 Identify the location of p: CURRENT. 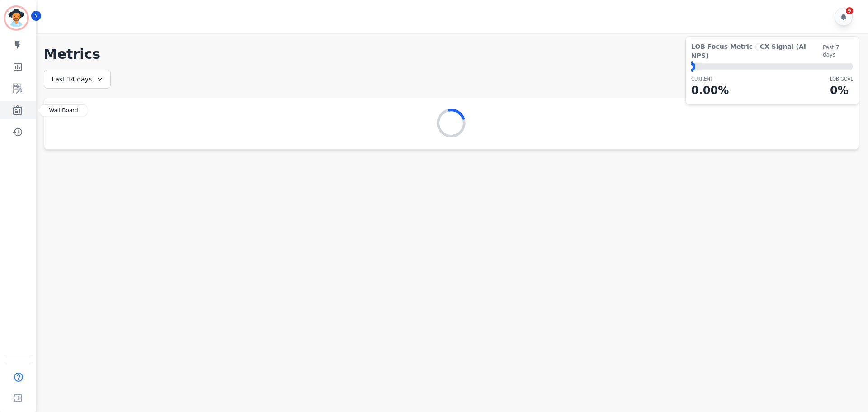
(710, 79).